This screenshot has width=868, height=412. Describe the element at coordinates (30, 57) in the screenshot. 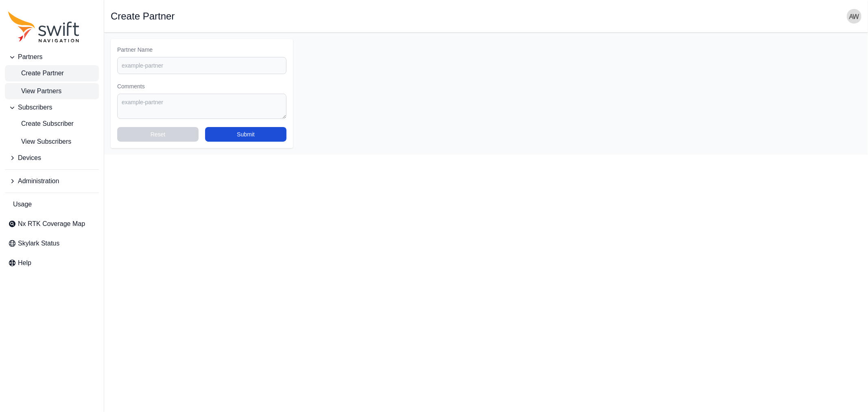

I see `span: Partners` at that location.